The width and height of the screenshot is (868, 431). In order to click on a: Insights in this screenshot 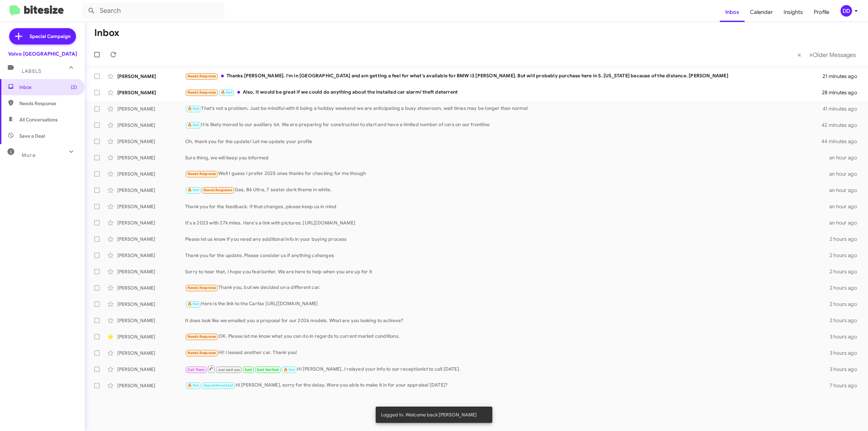, I will do `click(793, 12)`.